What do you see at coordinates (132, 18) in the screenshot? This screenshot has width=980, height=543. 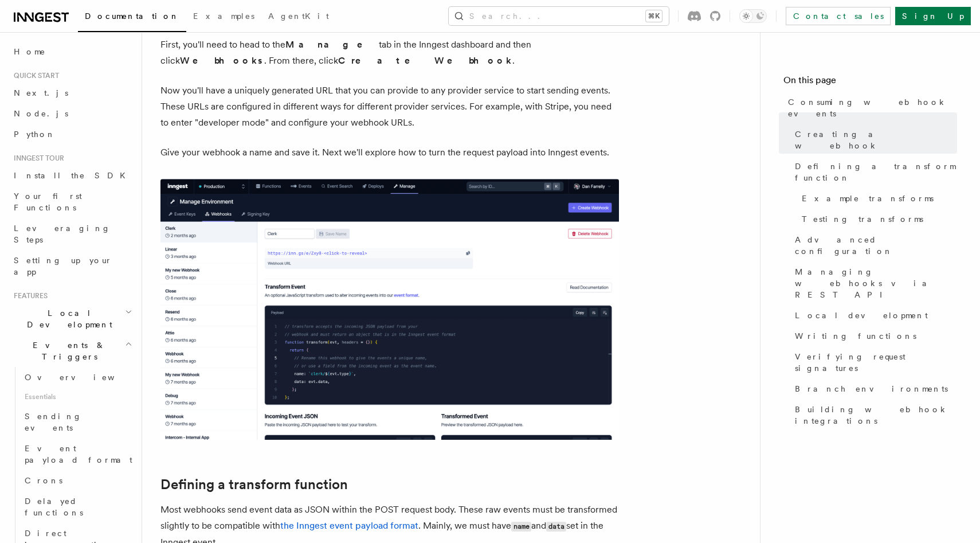 I see `a: Documentation` at bounding box center [132, 18].